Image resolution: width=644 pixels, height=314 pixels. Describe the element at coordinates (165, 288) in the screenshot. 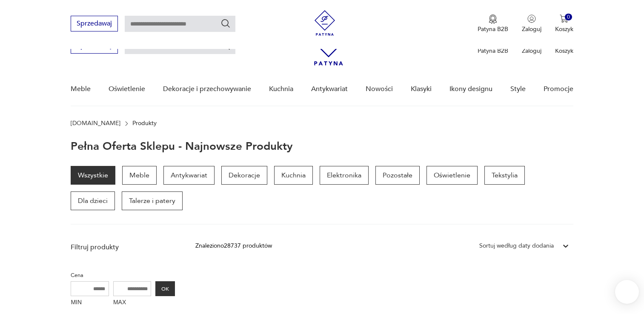

I see `button: OK` at that location.